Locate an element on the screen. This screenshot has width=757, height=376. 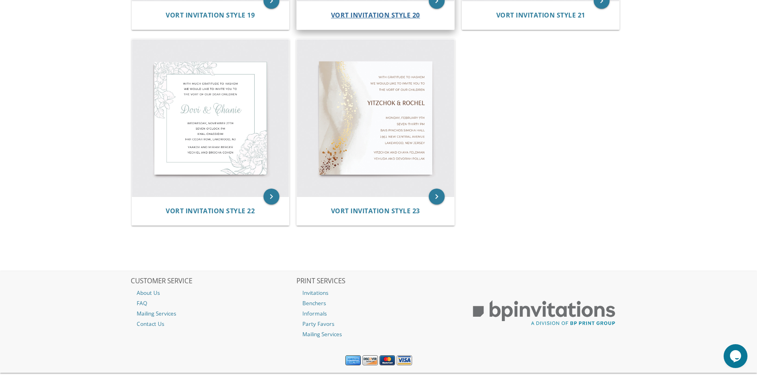
img: MasterCard is located at coordinates (387, 360).